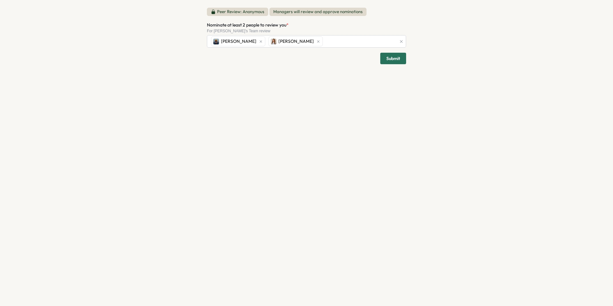 The height and width of the screenshot is (306, 613). Describe the element at coordinates (393, 58) in the screenshot. I see `button: Submit` at that location.